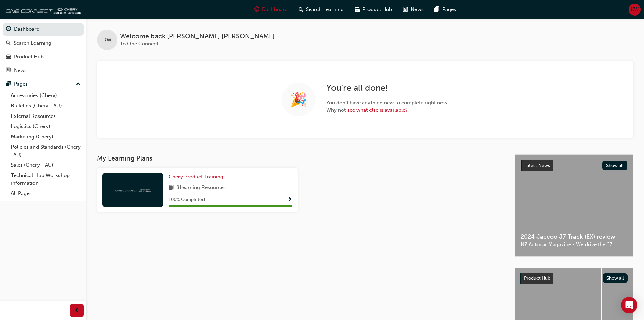 The height and width of the screenshot is (320, 644). What do you see at coordinates (449, 9) in the screenshot?
I see `span: Pages` at bounding box center [449, 9].